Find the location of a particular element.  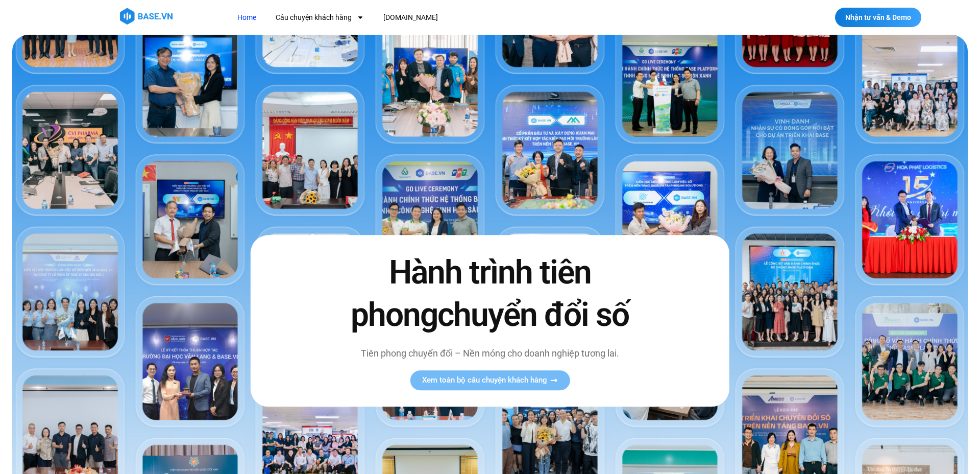

span: Nhận tư vấn & Demo is located at coordinates (878, 18).